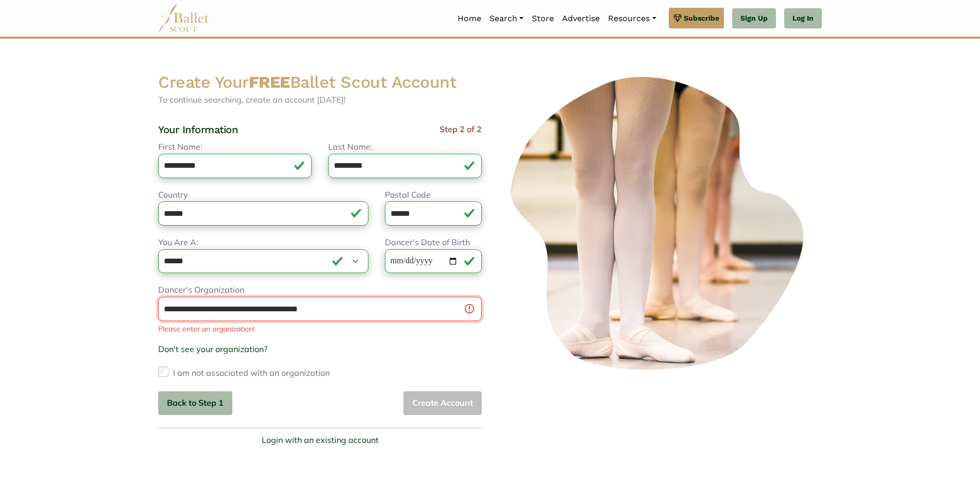  Describe the element at coordinates (320, 329) in the screenshot. I see `div: Please enter an organization!` at that location.